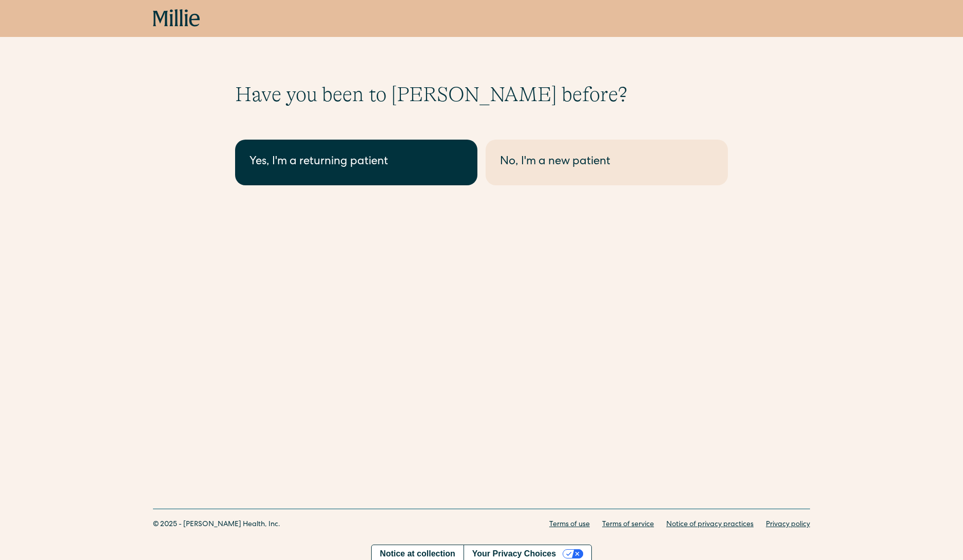  Describe the element at coordinates (710, 525) in the screenshot. I see `a: Notice of privacy practices` at that location.